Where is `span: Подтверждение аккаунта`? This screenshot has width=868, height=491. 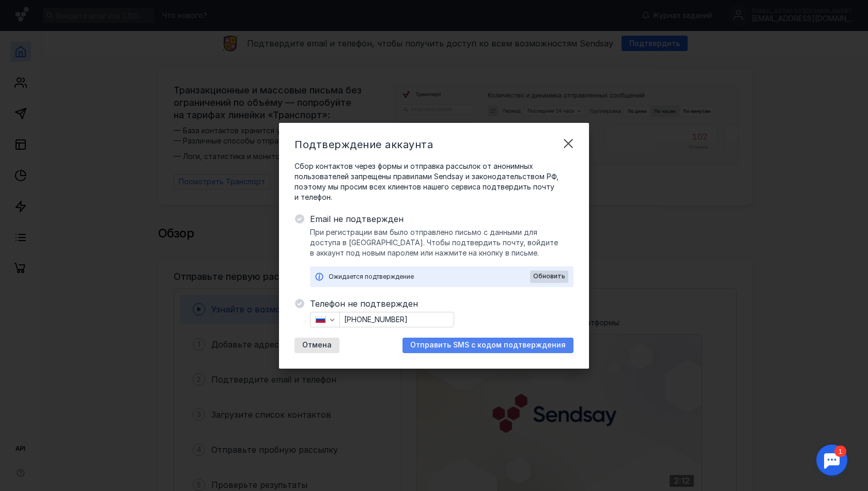 span: Подтверждение аккаунта is located at coordinates (364, 144).